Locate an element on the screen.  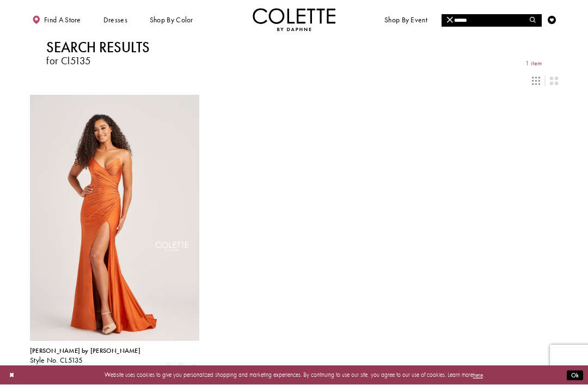
i: Black is located at coordinates (194, 369).